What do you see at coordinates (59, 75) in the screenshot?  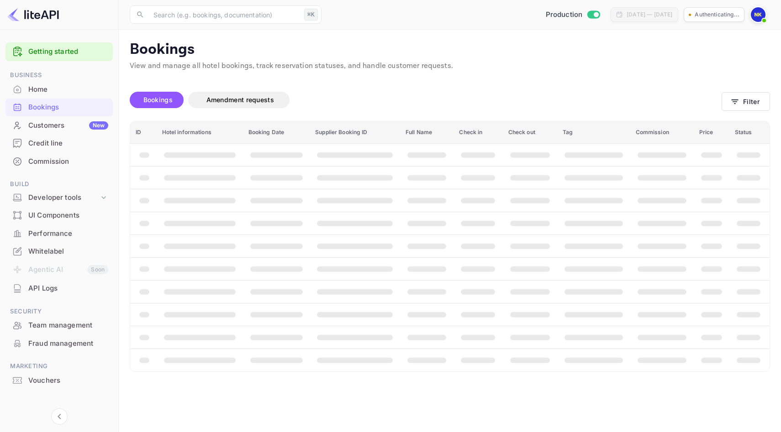 I see `span: Business` at bounding box center [59, 75].